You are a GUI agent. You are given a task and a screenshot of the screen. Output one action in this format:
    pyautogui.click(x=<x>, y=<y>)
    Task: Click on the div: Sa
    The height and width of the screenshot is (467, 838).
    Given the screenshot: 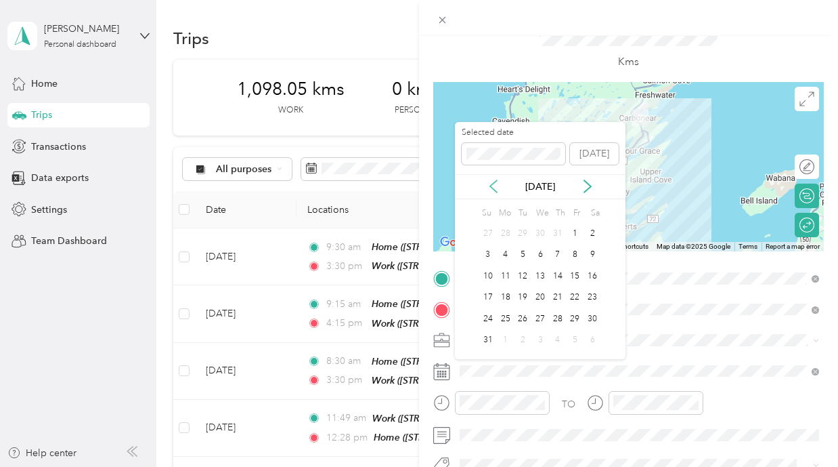 What is the action you would take?
    pyautogui.click(x=595, y=213)
    